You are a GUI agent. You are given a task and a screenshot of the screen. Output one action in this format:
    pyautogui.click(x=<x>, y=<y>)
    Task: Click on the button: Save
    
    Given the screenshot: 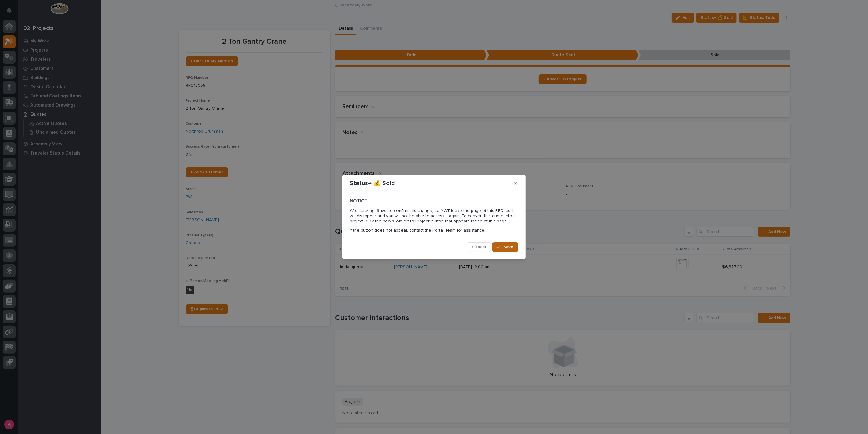 What is the action you would take?
    pyautogui.click(x=505, y=247)
    